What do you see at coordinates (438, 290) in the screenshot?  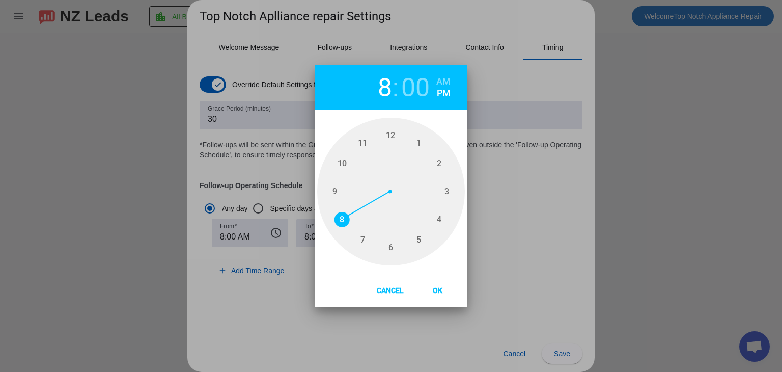 I see `span: Ok` at bounding box center [438, 290].